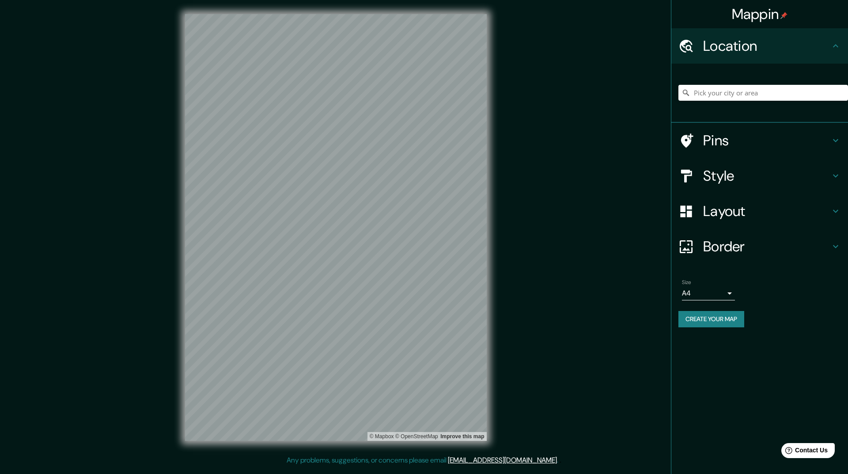 The height and width of the screenshot is (474, 848). Describe the element at coordinates (767, 140) in the screenshot. I see `h4: Pins` at that location.